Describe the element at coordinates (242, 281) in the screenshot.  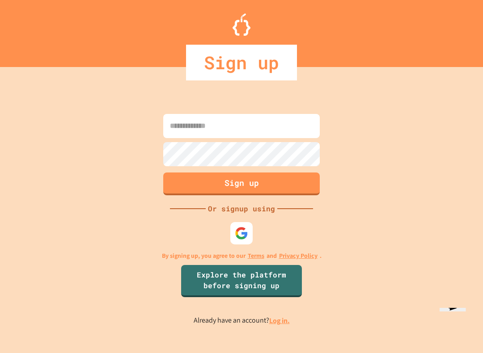
I see `a: Explore the platform before signing up` at that location.